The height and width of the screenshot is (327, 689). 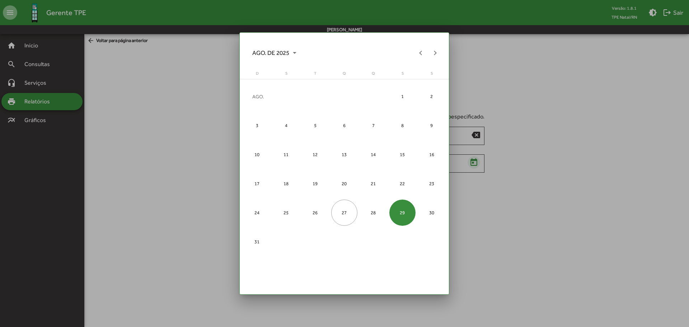 I want to click on td: 21 de agosto de 2025, so click(x=373, y=183).